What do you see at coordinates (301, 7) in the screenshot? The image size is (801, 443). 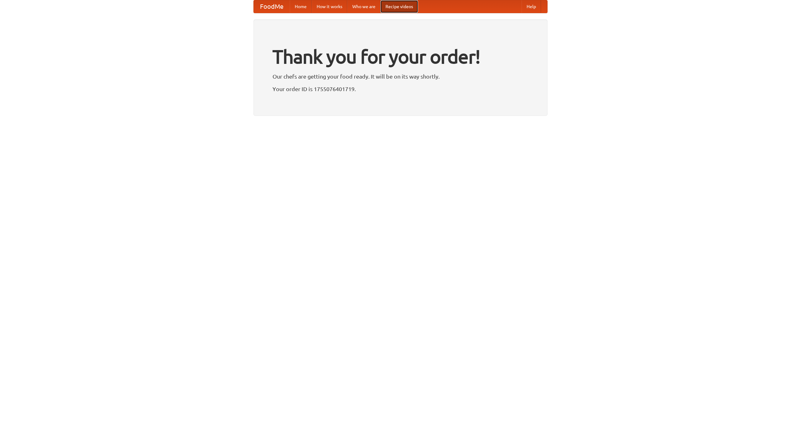 I see `a: Home` at bounding box center [301, 7].